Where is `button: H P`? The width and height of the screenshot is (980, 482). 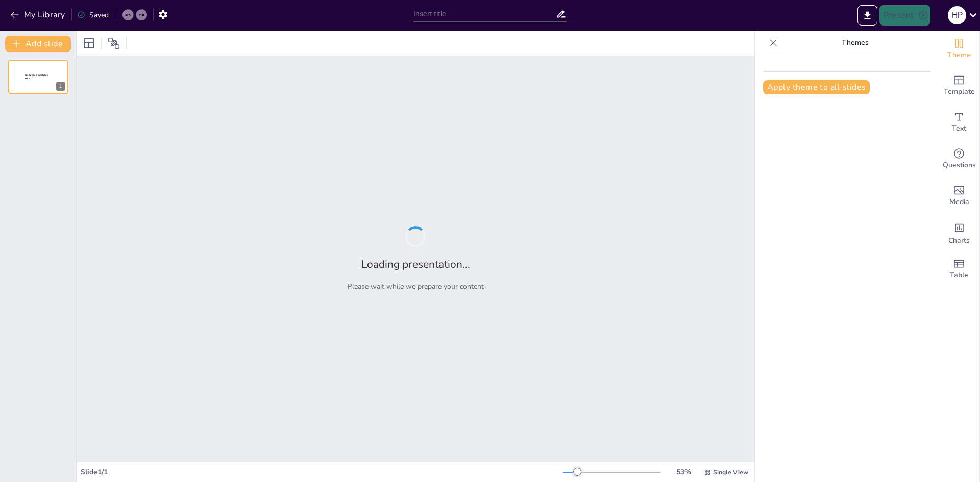 button: H P is located at coordinates (957, 15).